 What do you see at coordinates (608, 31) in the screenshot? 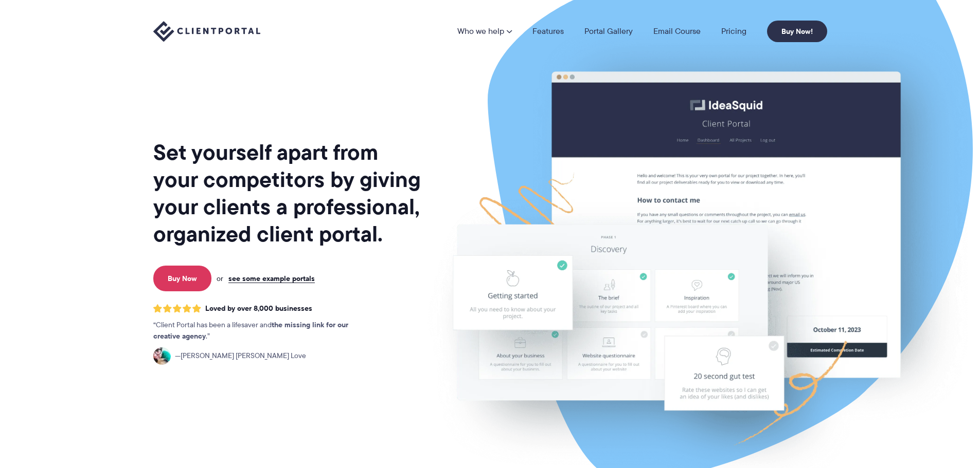
I see `a: Portal Gallery` at bounding box center [608, 31].